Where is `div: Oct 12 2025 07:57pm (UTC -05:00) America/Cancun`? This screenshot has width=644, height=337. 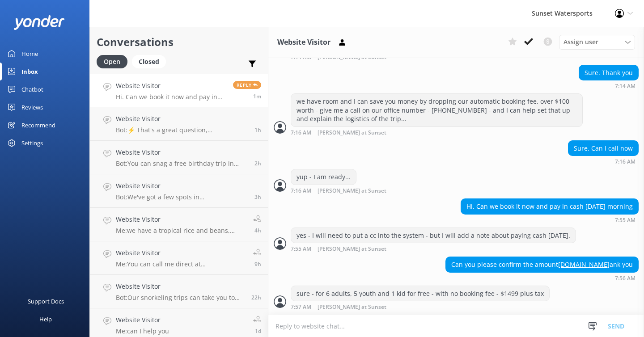
div: Oct 12 2025 07:57pm (UTC -05:00) America/Cancun is located at coordinates (420, 306).